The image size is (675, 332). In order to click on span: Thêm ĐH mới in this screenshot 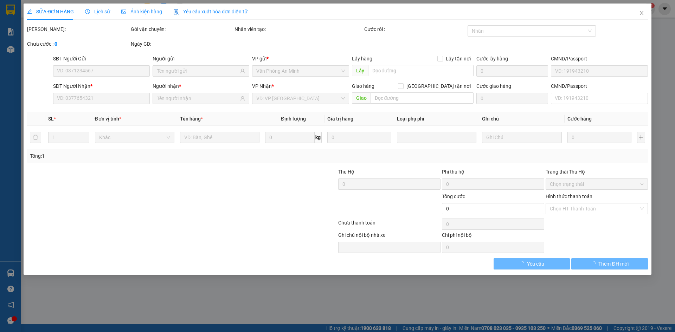, I will do `click(614, 264)`.